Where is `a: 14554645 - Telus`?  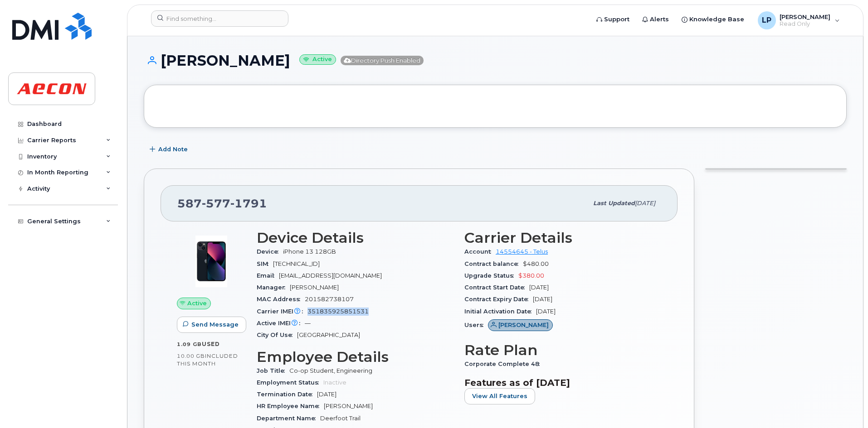
a: 14554645 - Telus is located at coordinates (521, 252).